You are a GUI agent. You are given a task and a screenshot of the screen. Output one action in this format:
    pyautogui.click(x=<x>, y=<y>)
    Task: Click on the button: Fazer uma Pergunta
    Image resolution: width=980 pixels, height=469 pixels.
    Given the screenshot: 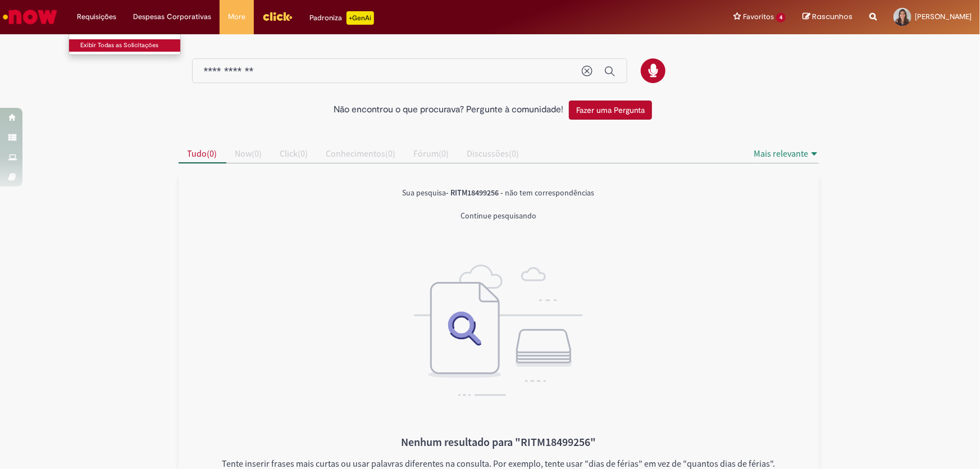 What is the action you would take?
    pyautogui.click(x=611, y=110)
    